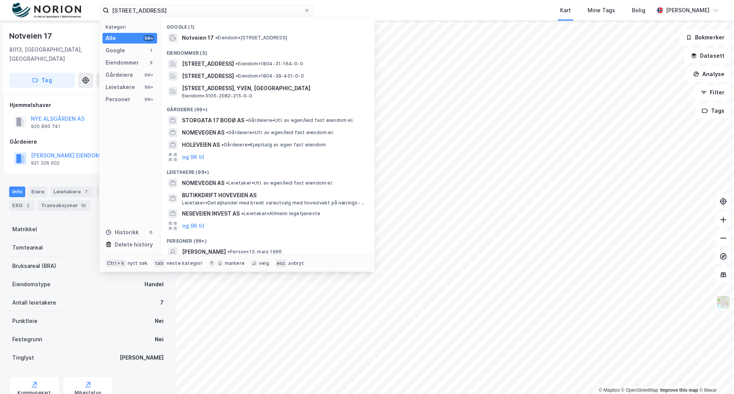 The image size is (734, 394). Describe the element at coordinates (705, 37) in the screenshot. I see `button: Bokmerker` at that location.